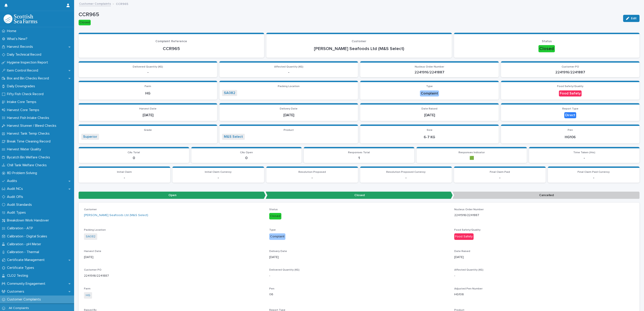 The height and width of the screenshot is (311, 644). What do you see at coordinates (13, 181) in the screenshot?
I see `p: Audits` at bounding box center [13, 181].